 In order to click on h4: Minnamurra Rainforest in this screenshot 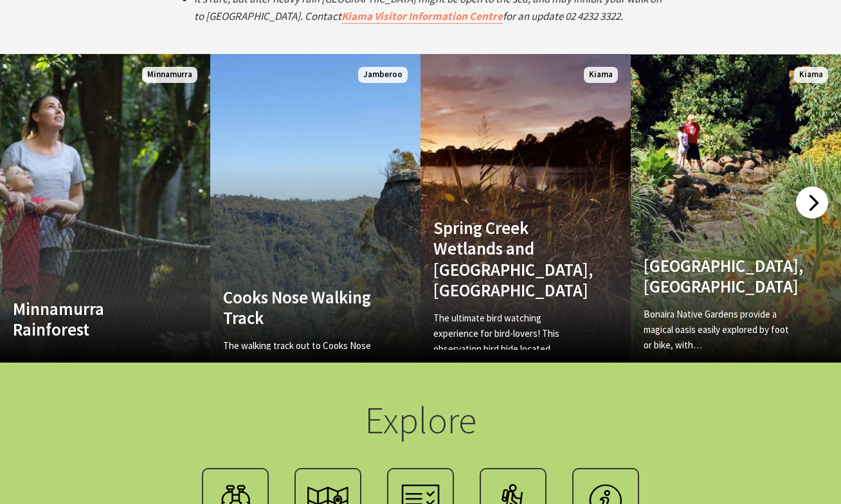, I will do `click(89, 318)`.